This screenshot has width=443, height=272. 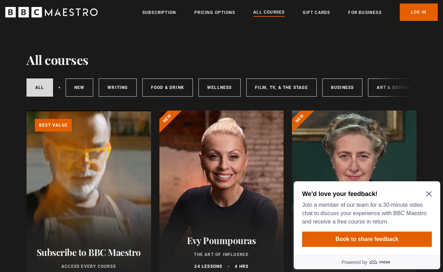 I want to click on a: Business, so click(x=343, y=88).